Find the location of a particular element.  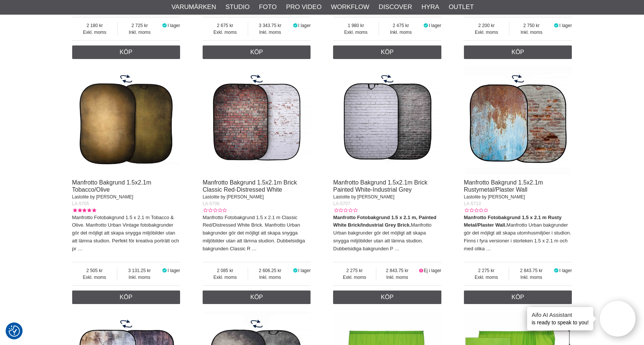

span: 2 606.25 is located at coordinates (270, 270).